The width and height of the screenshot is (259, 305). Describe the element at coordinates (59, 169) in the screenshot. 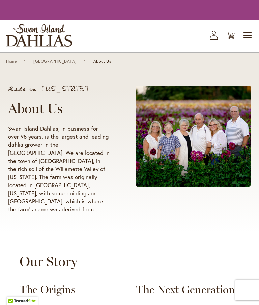

I see `p: Swan Island Dahlias, in business for over 98 years, is the largest and leading dahlia grower in t...` at that location.